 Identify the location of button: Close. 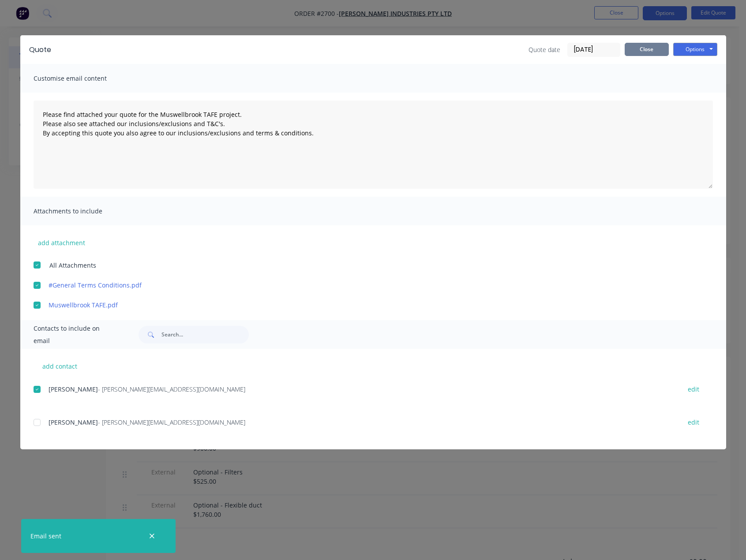
(647, 49).